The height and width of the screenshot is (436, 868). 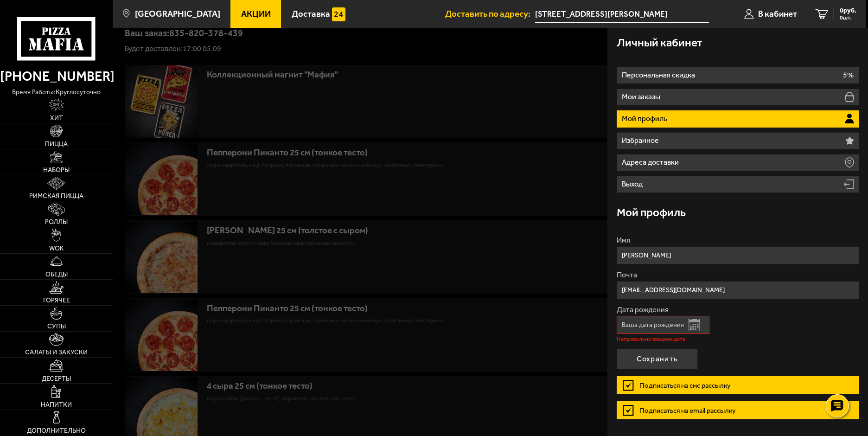 I want to click on span: Наборы, so click(x=56, y=170).